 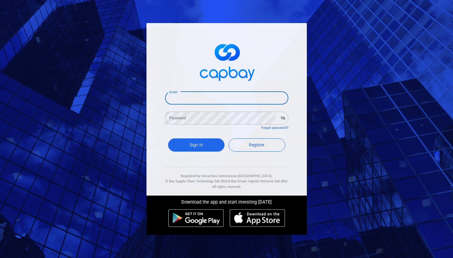 What do you see at coordinates (196, 181) in the screenshot?
I see `span: © Bay Supply Chain Technology Sdn Bhd` at bounding box center [196, 181].